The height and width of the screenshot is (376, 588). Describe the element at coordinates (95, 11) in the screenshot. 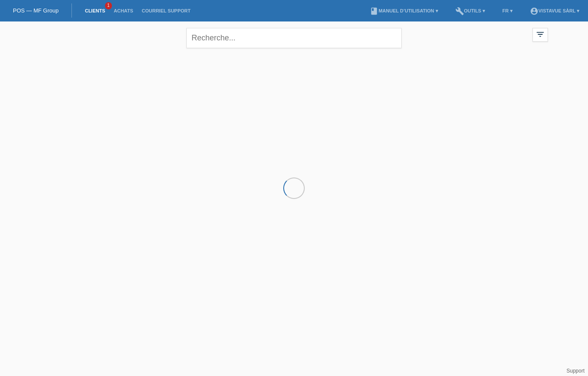

I see `a: Clients` at that location.